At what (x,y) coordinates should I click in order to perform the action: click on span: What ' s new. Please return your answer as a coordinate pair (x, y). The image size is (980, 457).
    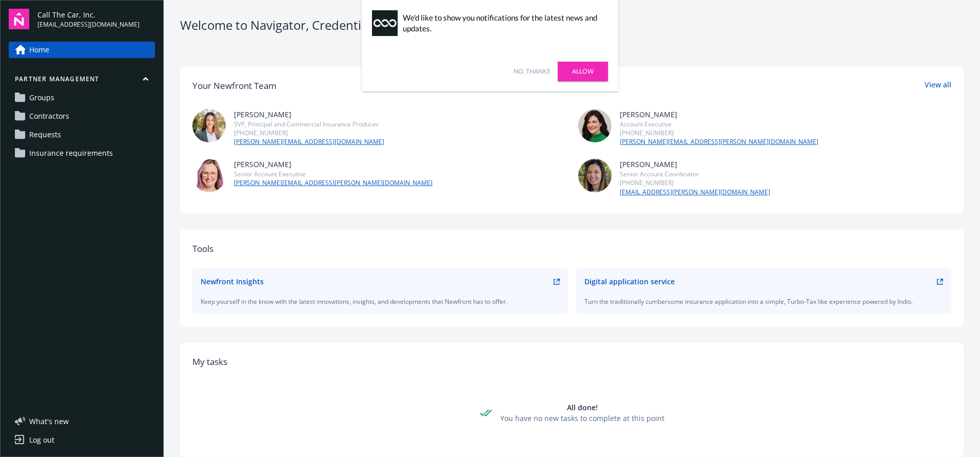
    Looking at the image, I should click on (49, 420).